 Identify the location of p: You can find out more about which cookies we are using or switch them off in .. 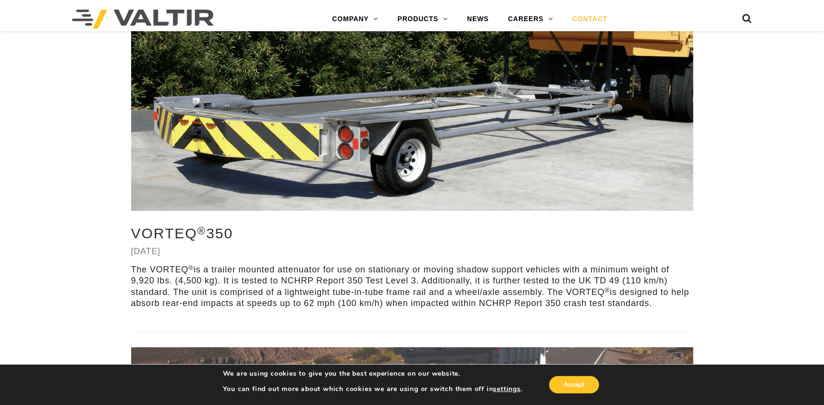
(373, 389).